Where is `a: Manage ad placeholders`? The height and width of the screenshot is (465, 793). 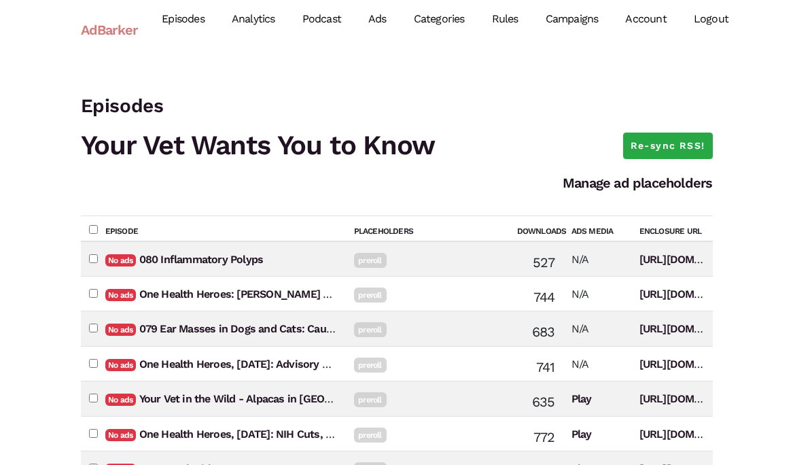 a: Manage ad placeholders is located at coordinates (638, 183).